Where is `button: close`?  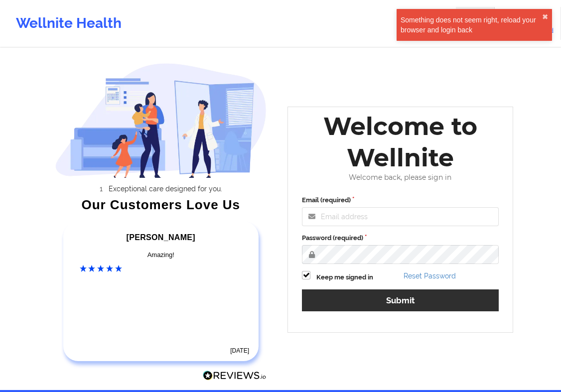 button: close is located at coordinates (545, 17).